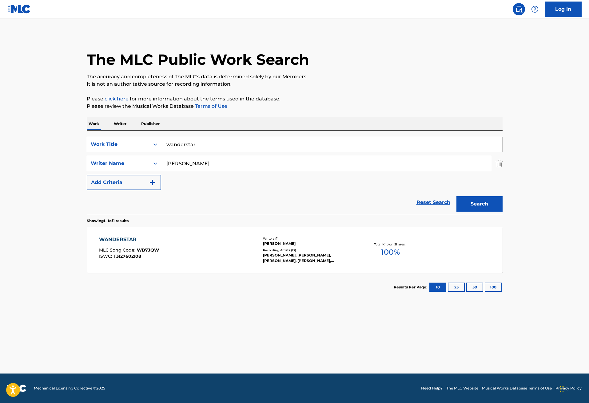 The height and width of the screenshot is (403, 589). I want to click on button: Add Criteria, so click(124, 183).